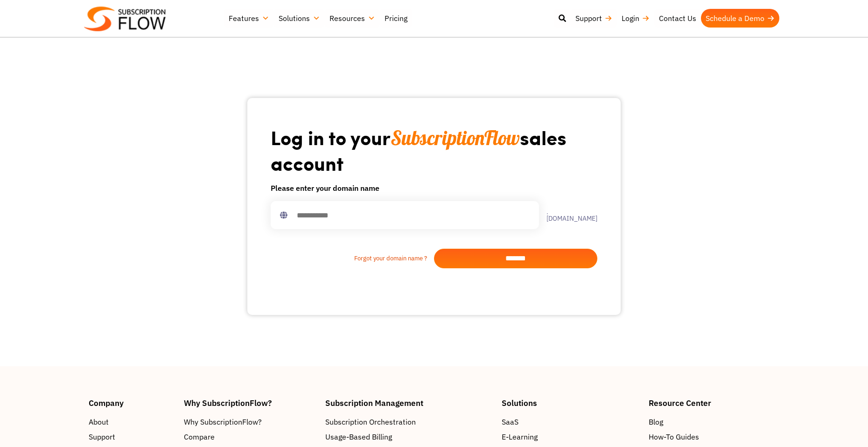  Describe the element at coordinates (352, 18) in the screenshot. I see `a: Resources` at that location.